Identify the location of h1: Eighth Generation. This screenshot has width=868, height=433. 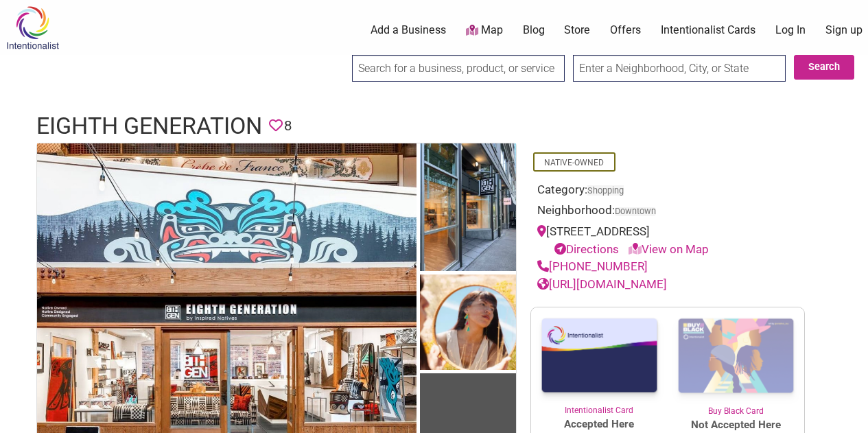
(149, 126).